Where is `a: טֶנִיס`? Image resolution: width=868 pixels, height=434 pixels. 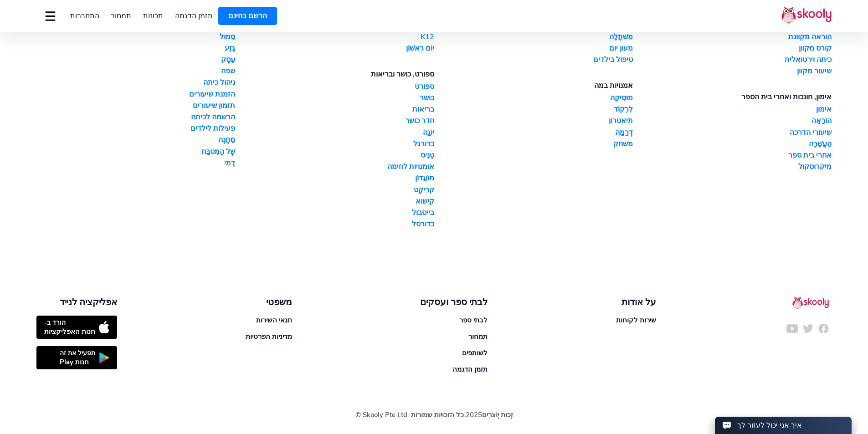 a: טֶנִיס is located at coordinates (335, 156).